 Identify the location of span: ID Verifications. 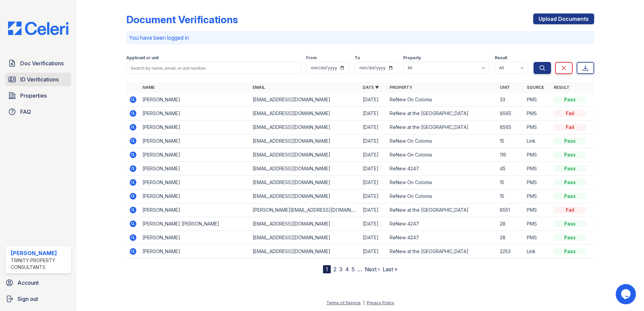
(40, 79).